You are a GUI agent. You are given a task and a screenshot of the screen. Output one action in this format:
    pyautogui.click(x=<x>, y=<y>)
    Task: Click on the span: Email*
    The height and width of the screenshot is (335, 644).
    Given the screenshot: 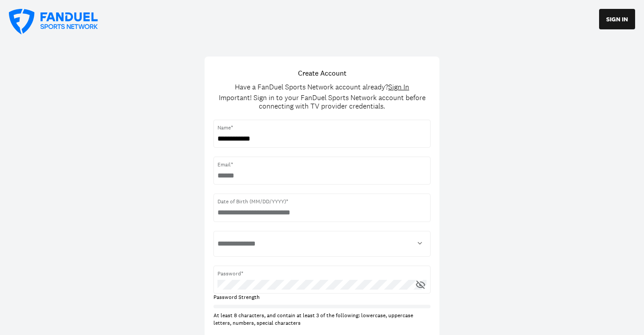 What is the action you would take?
    pyautogui.click(x=322, y=165)
    